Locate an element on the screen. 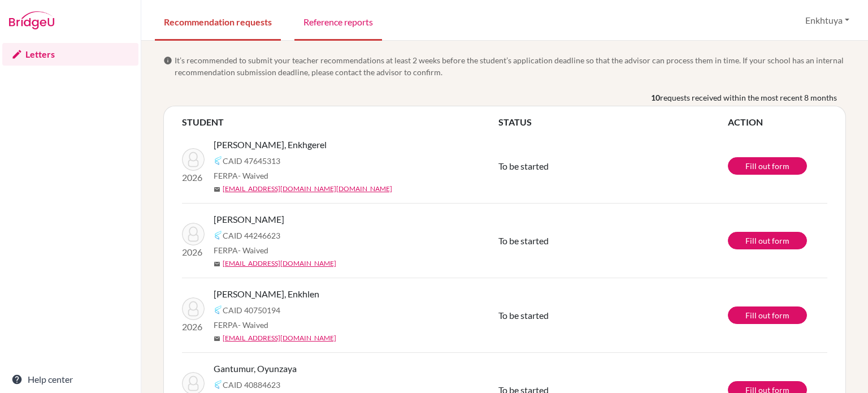  a: Recommendation requests is located at coordinates (218, 21).